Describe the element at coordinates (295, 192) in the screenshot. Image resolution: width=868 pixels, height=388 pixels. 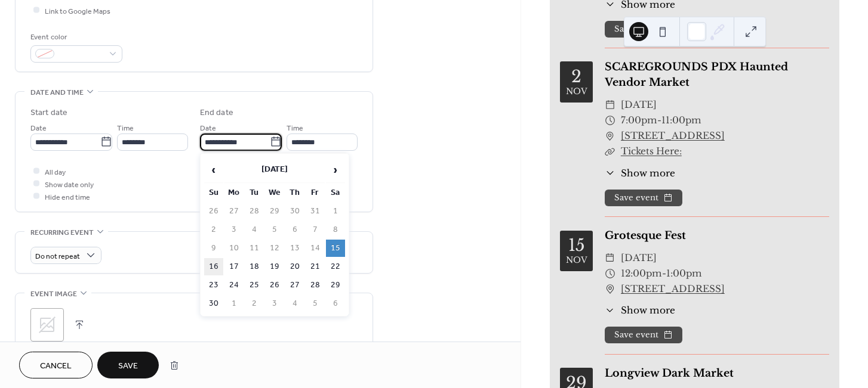
I see `th: Th` at that location.